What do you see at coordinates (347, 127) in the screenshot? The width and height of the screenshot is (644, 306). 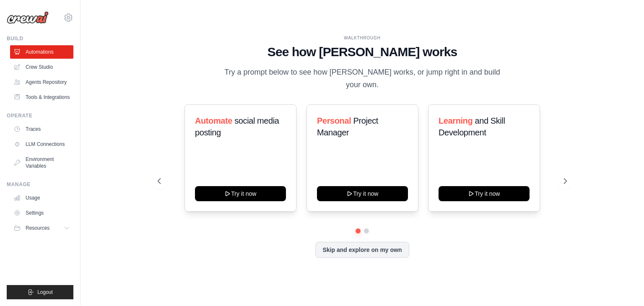 I see `span: Project Manager` at bounding box center [347, 127].